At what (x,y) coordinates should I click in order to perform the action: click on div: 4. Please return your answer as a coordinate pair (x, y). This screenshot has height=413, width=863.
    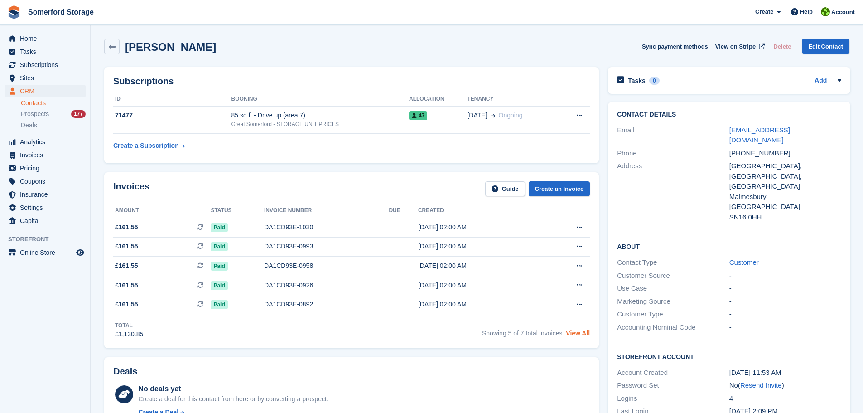
    Looking at the image, I should click on (785, 398).